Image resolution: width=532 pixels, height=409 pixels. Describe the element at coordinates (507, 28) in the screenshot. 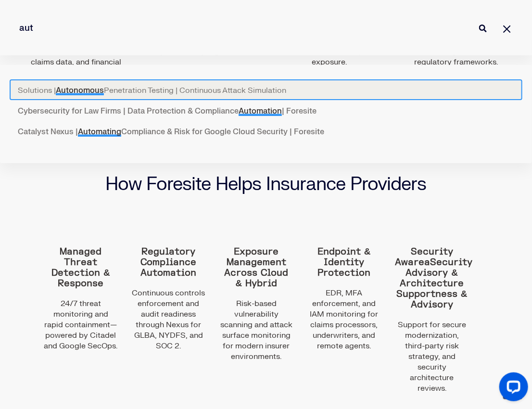

I see `a: Close Search` at that location.